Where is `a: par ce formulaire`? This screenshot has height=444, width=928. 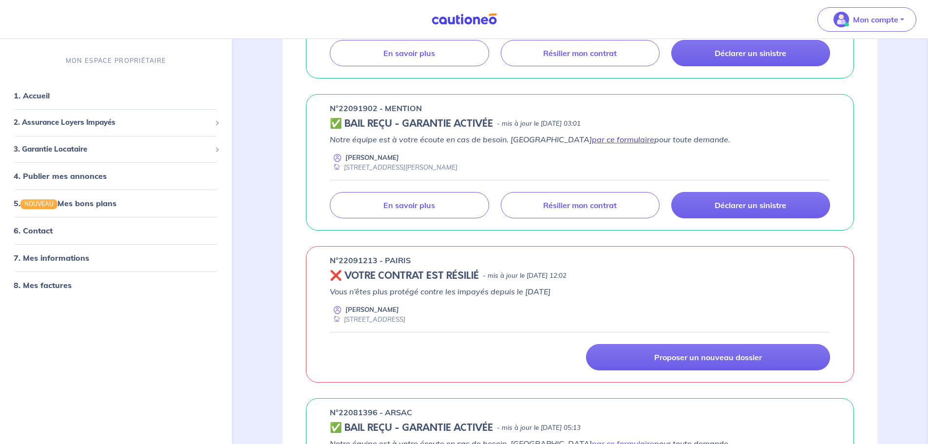
a: par ce formulaire is located at coordinates (623, 139).